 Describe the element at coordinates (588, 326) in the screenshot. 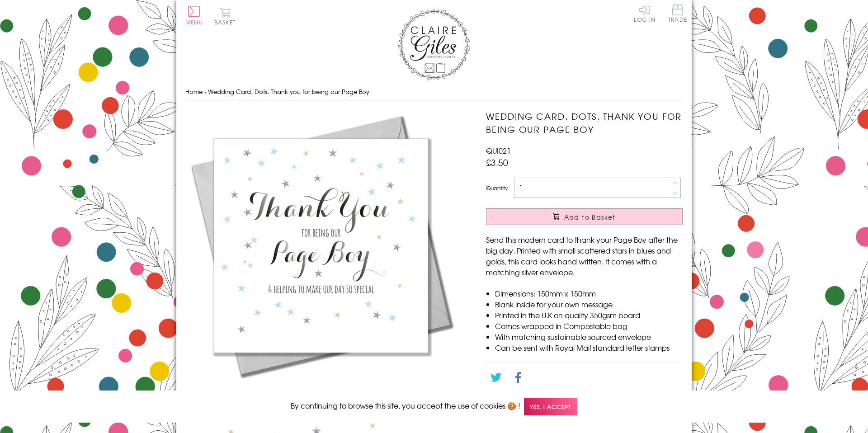

I see `li: Comes wrapped in Compostable bag` at that location.